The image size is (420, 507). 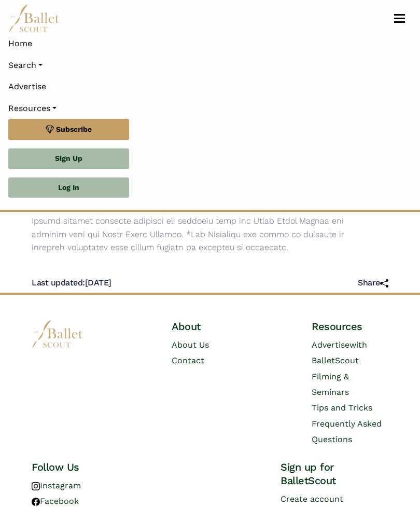 What do you see at coordinates (68, 159) in the screenshot?
I see `a: Sign Up` at bounding box center [68, 159].